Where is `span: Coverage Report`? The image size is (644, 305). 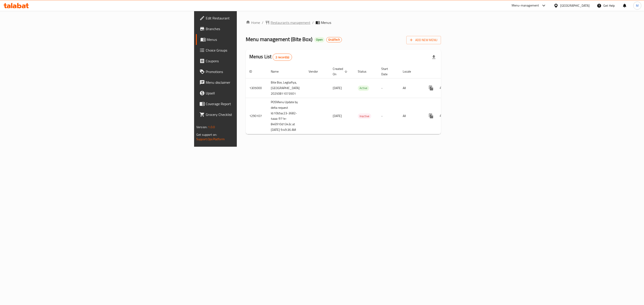
span: Coverage Report is located at coordinates (252, 104).